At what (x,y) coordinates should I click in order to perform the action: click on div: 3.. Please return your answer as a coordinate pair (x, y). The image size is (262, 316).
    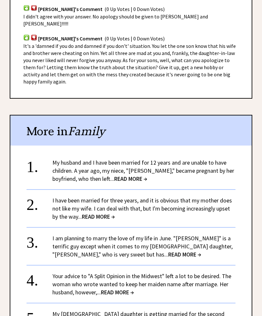
    Looking at the image, I should click on (39, 240).